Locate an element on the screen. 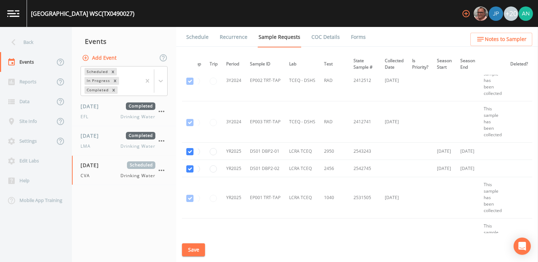  div: Remove Completed is located at coordinates (114, 90).